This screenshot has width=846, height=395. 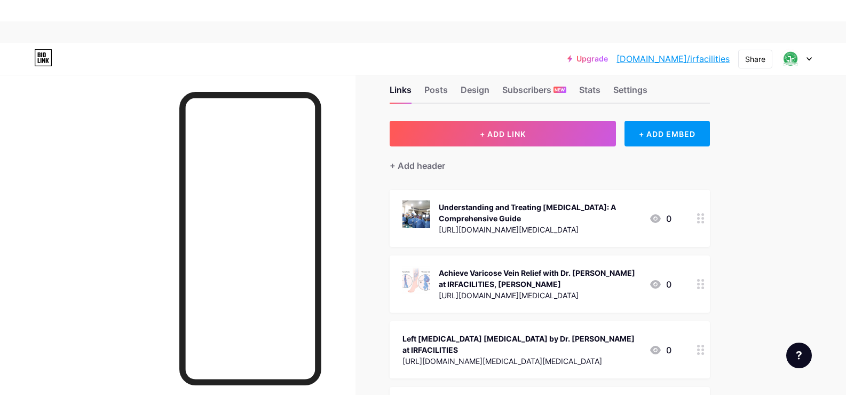 What do you see at coordinates (400, 93) in the screenshot?
I see `div: Links` at bounding box center [400, 93].